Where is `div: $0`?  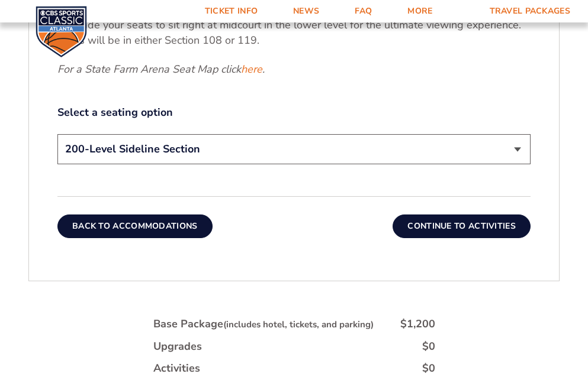 div: $0 is located at coordinates (429, 347).